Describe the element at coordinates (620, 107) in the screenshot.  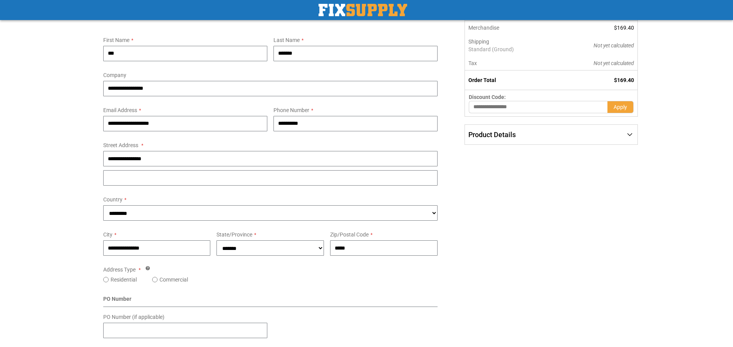
I see `span: Apply` at that location.